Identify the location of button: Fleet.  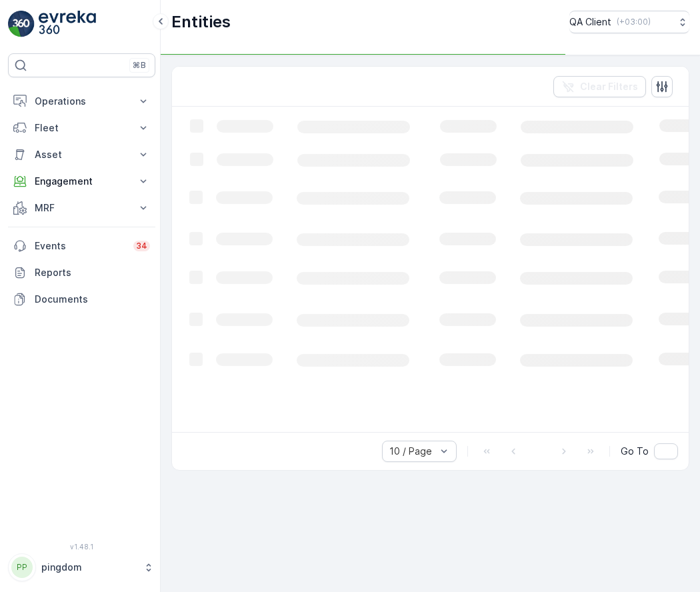
(82, 128).